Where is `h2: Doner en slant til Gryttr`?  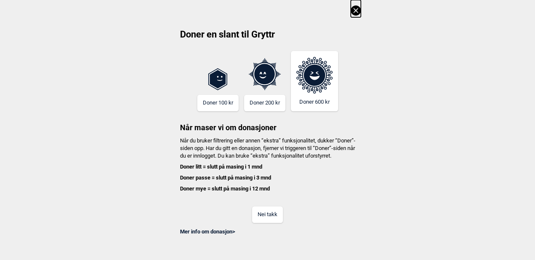
h2: Doner en slant til Gryttr is located at coordinates (267, 37).